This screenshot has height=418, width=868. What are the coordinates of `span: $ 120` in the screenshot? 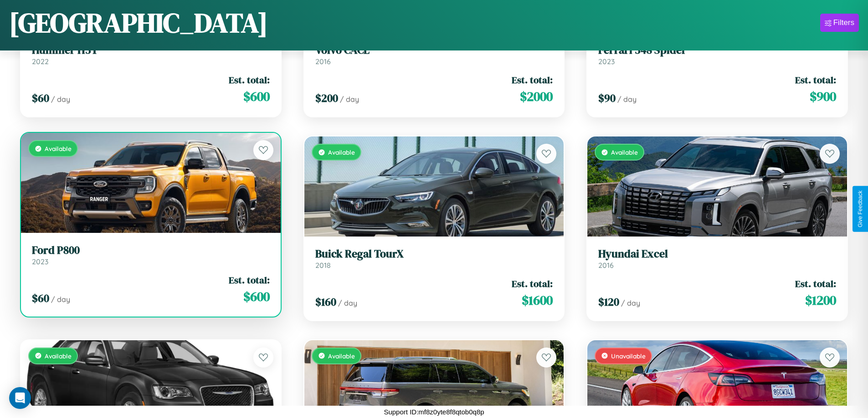 It's located at (609, 302).